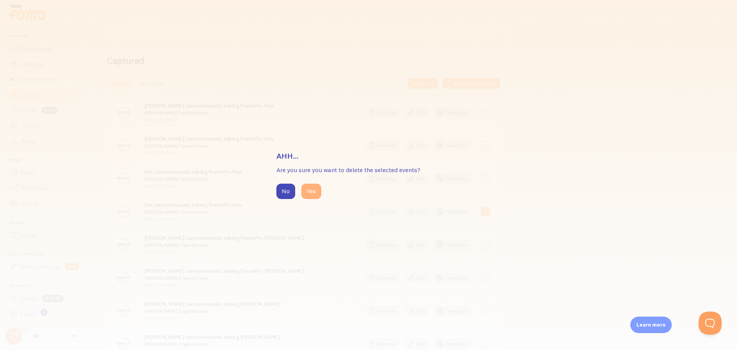 The image size is (737, 350). Describe the element at coordinates (651, 325) in the screenshot. I see `p: Learn more` at that location.